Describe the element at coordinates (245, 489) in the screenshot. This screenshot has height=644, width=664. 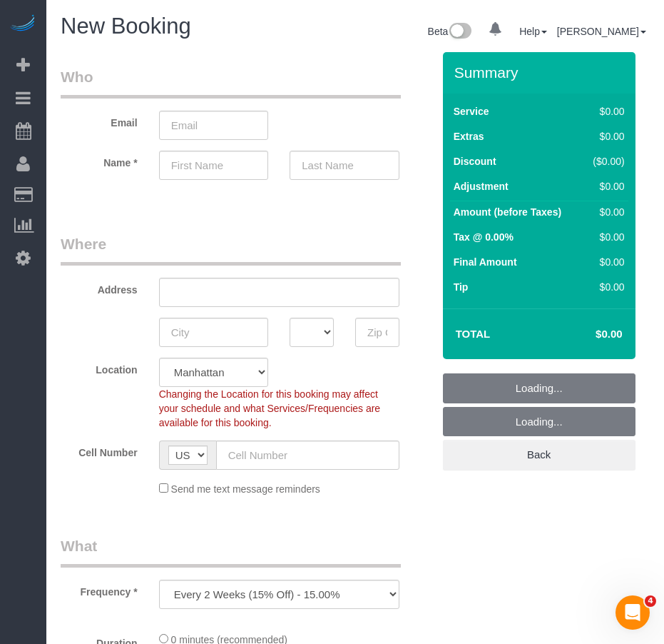
I see `span: Send me text message reminders` at that location.